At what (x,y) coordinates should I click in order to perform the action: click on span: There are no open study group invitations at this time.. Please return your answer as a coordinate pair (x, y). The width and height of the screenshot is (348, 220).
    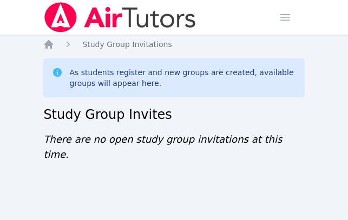
    Looking at the image, I should click on (162, 147).